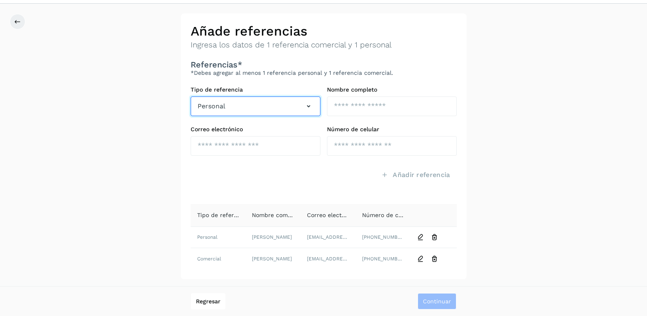 This screenshot has width=647, height=316. Describe the element at coordinates (437, 301) in the screenshot. I see `span: Continuar` at that location.